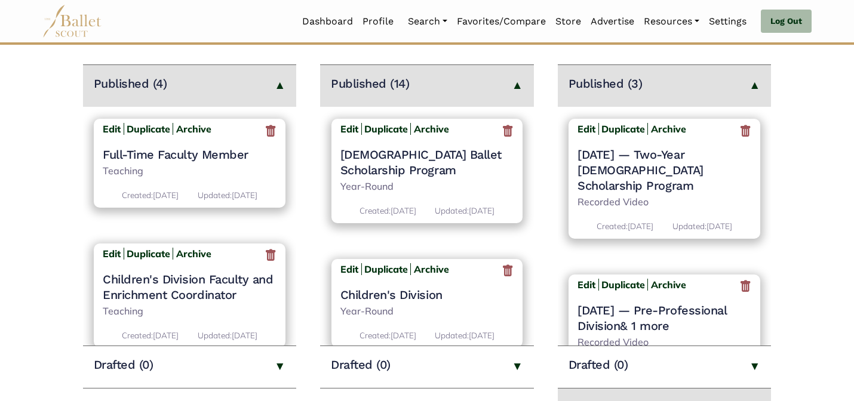 The width and height of the screenshot is (854, 401). Describe the element at coordinates (501, 22) in the screenshot. I see `a: Favorites/Compare` at that location.